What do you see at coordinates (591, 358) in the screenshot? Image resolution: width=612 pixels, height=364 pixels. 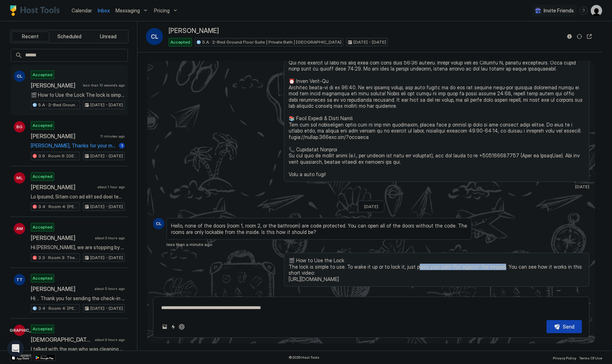 I see `span: Terms Of Use` at bounding box center [591, 358].